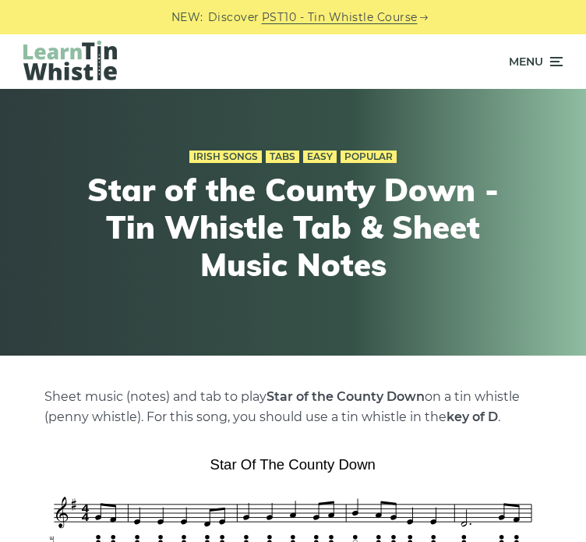  I want to click on a: Popular, so click(369, 157).